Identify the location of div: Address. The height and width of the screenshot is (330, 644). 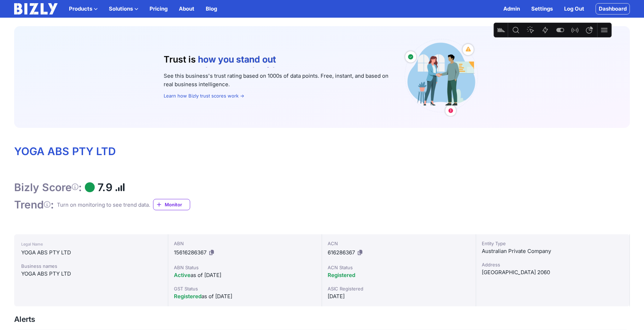
(553, 265).